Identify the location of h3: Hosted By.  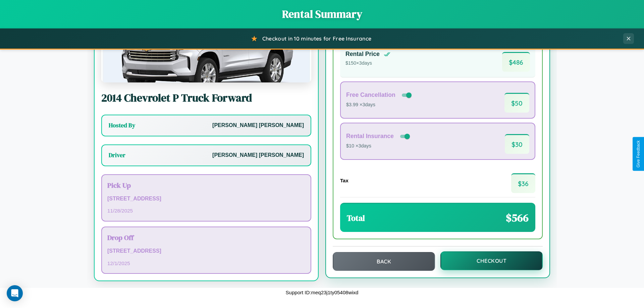
(122, 126).